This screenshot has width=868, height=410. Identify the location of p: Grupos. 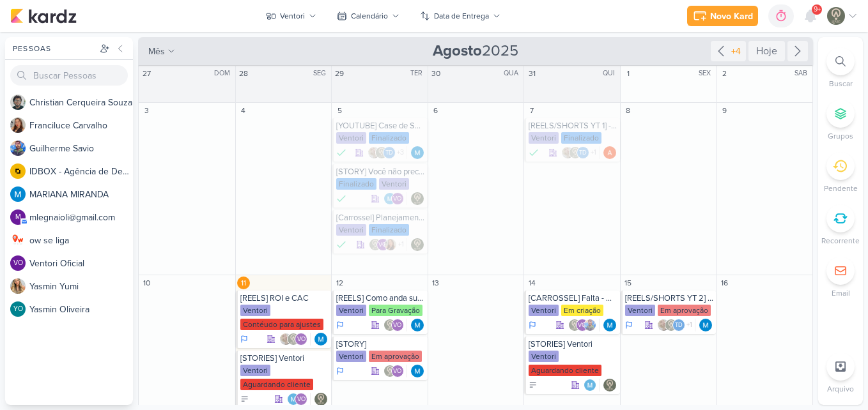
(841, 136).